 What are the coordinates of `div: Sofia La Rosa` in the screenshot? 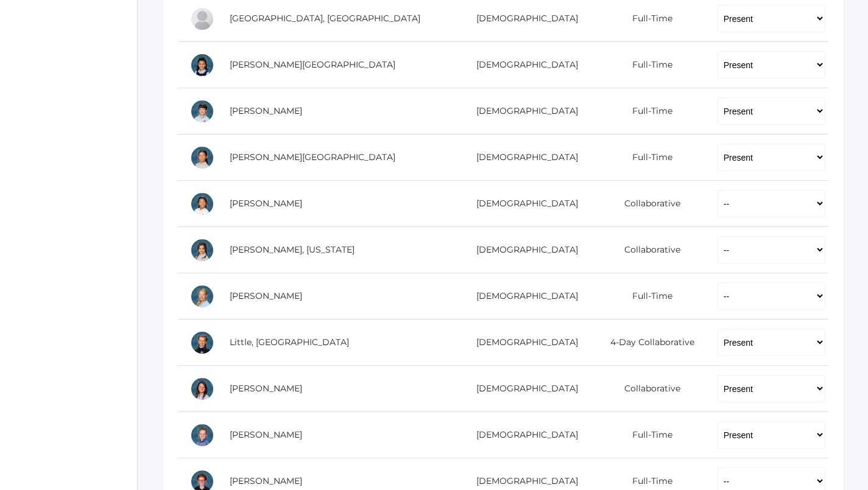 It's located at (202, 157).